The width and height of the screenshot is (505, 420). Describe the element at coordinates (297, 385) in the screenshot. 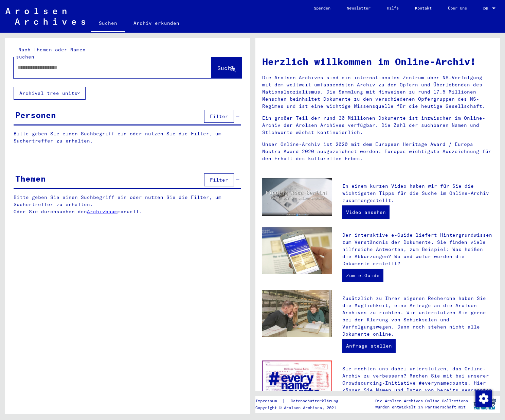

I see `img: enc.jpg` at that location.